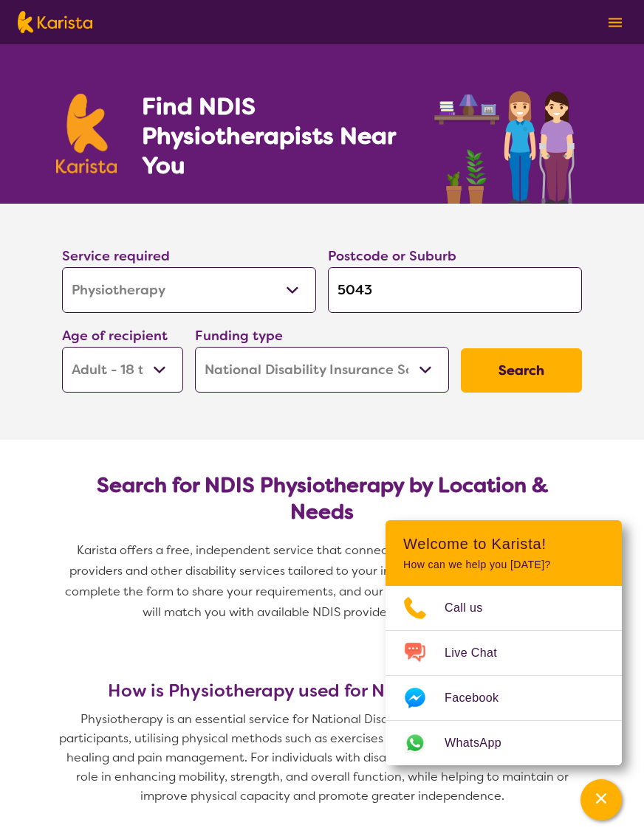 This screenshot has height=839, width=644. What do you see at coordinates (503, 743) in the screenshot?
I see `a: Web link opens in a new tab.` at bounding box center [503, 743].